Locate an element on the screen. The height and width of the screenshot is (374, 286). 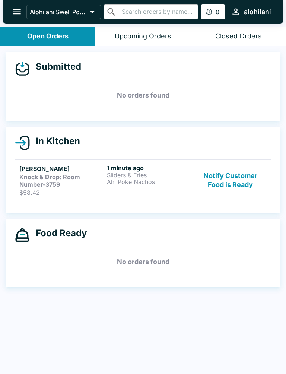
p: Sliders & Fries is located at coordinates (149, 175).